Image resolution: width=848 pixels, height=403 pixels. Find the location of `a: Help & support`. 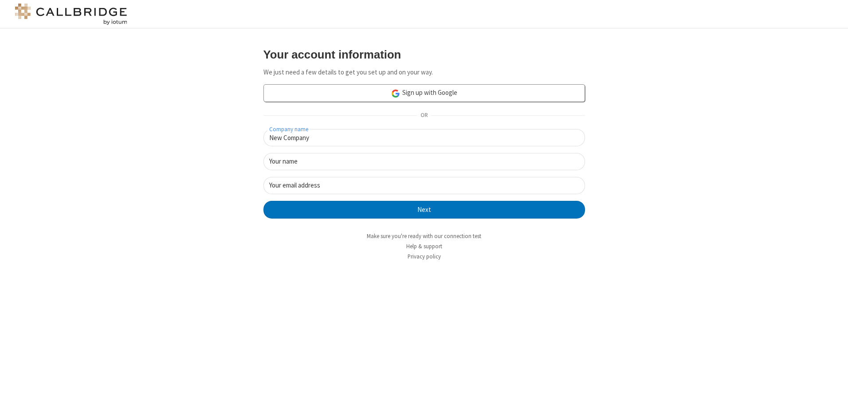

a: Help & support is located at coordinates (424, 246).